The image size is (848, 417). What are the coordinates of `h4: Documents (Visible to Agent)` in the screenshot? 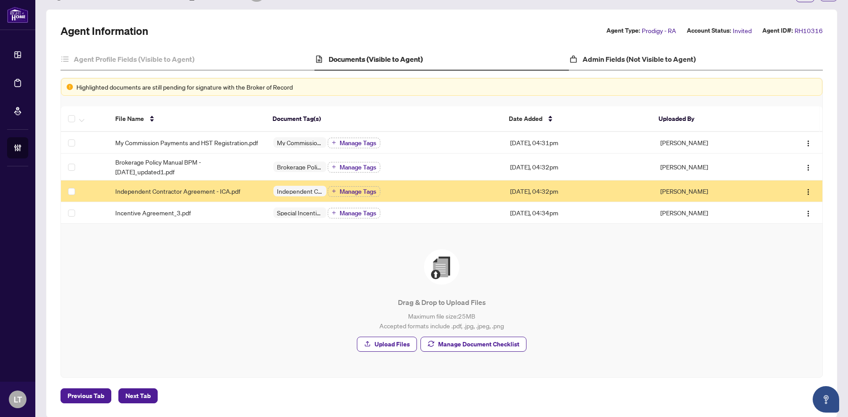 It's located at (375, 59).